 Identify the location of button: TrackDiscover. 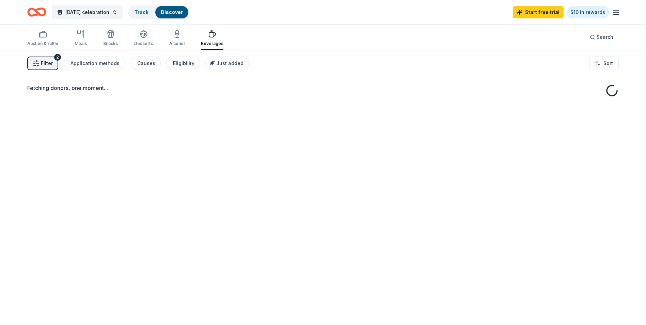
(159, 12).